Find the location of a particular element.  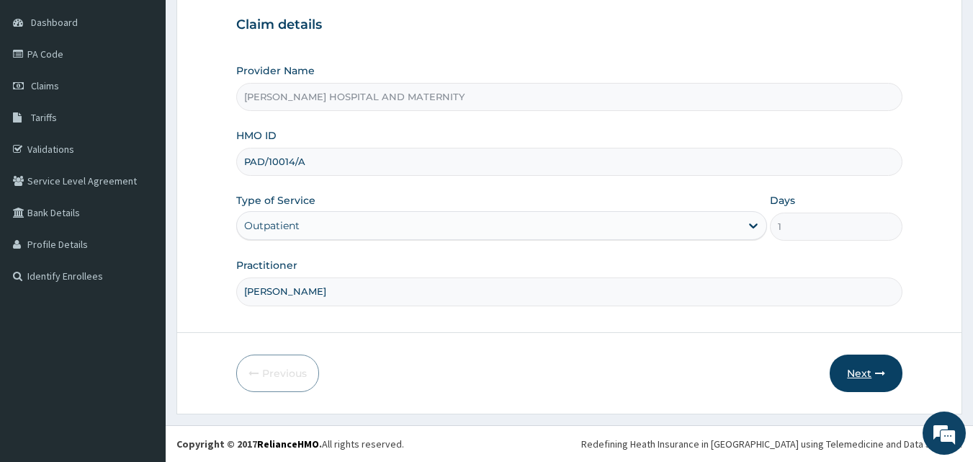

footer: All rights reserved. is located at coordinates (569, 443).